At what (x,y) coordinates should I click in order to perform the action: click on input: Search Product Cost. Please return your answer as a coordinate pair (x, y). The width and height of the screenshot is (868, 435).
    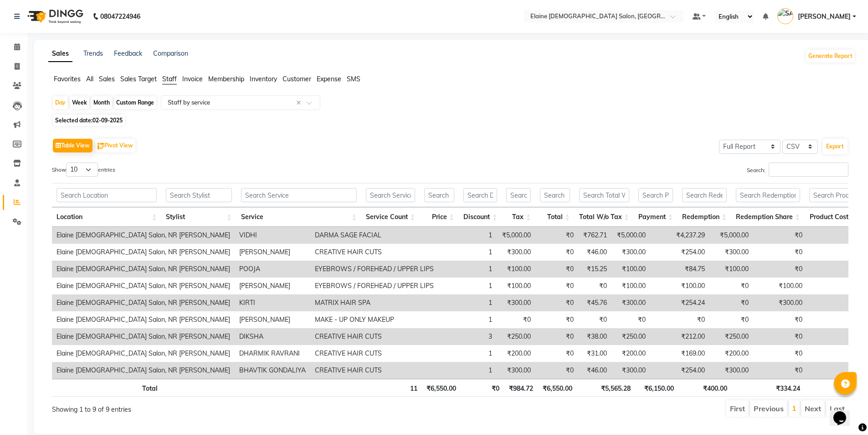
    Looking at the image, I should click on (833, 195).